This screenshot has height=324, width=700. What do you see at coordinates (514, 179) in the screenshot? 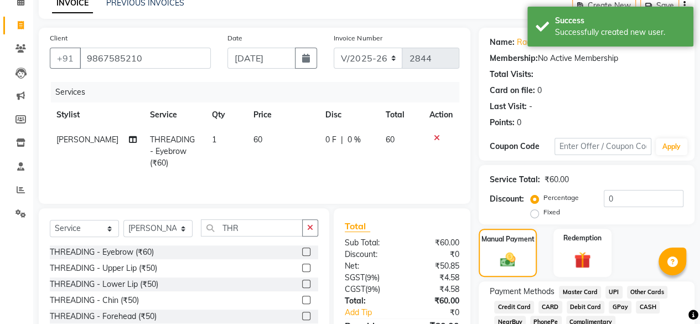
I see `div: Service Total:` at bounding box center [514, 179].